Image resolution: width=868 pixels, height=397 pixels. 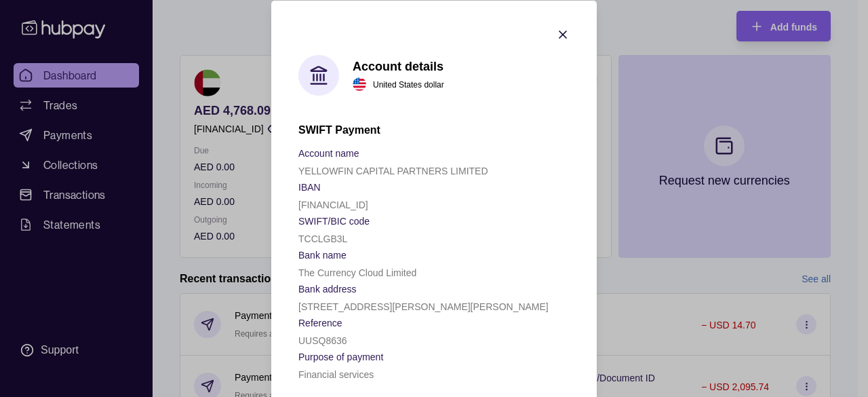 I want to click on p: UUSQ8636, so click(x=323, y=340).